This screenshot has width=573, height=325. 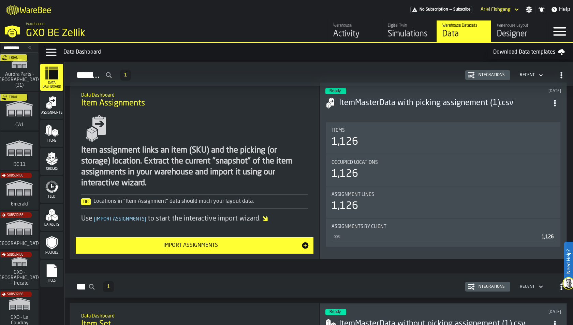 I want to click on a: link-to-/wh/i/5fa160b1-7992-442a-9057-4226e3d2ae6d/simulations, so click(x=410, y=31).